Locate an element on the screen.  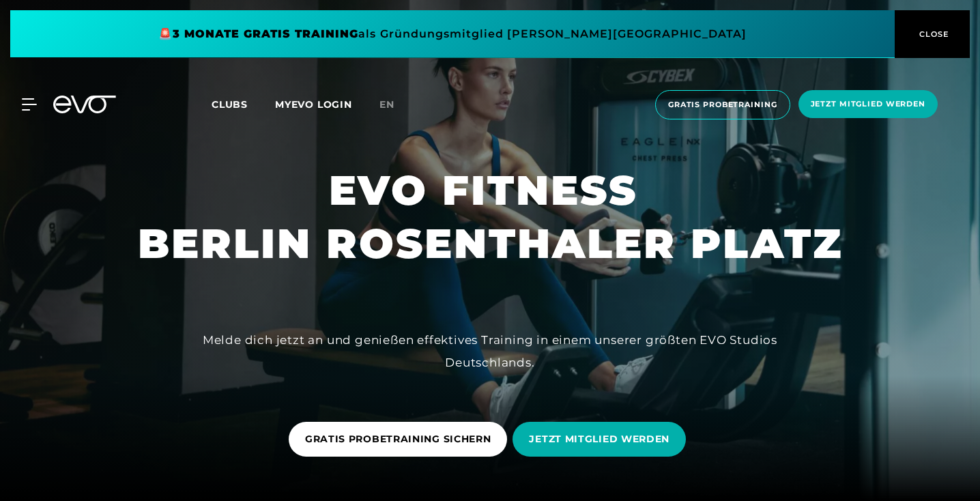
span: Gratis Probetraining is located at coordinates (723, 104).